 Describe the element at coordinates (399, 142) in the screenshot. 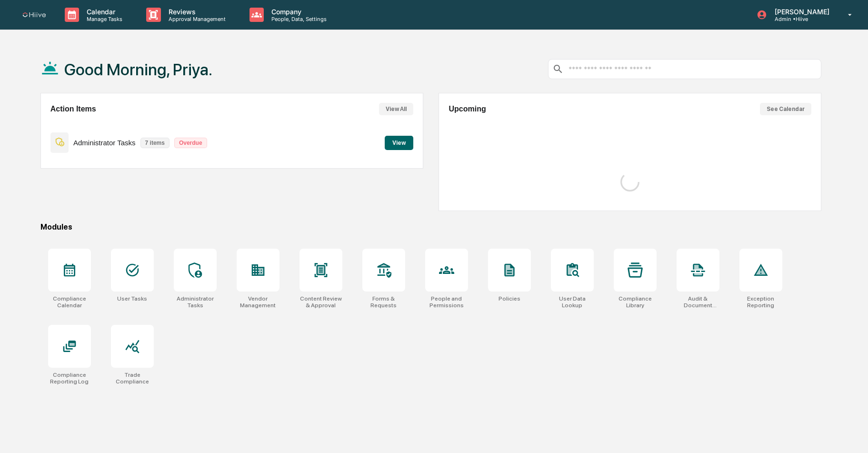

I see `a: View` at that location.